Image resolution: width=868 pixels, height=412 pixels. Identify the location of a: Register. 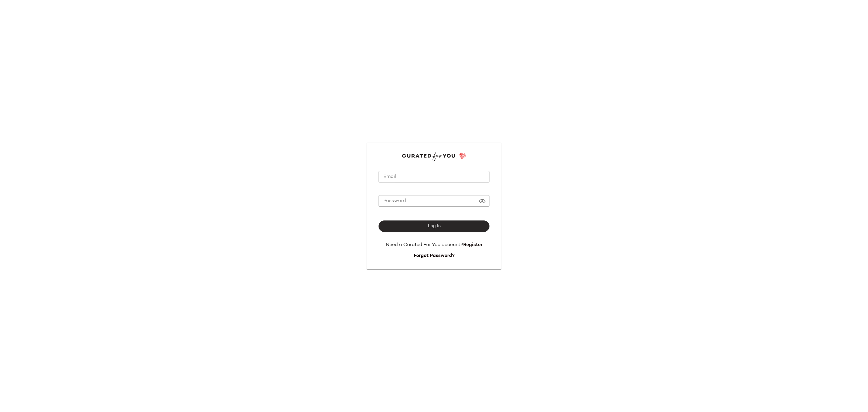
(473, 245).